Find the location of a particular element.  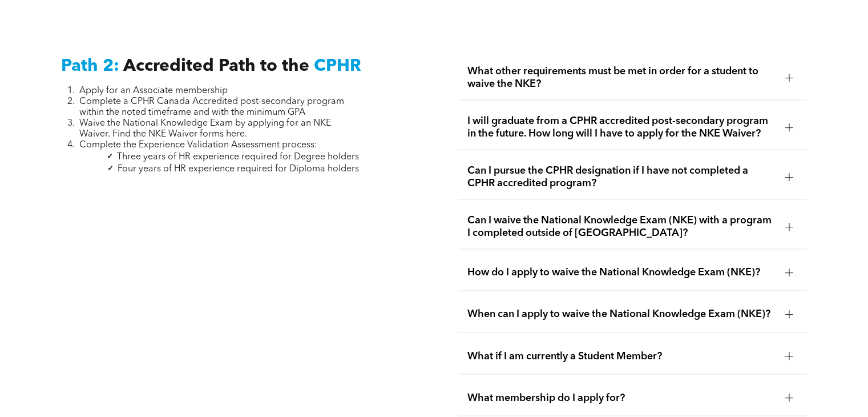

span: Accredited Path to the is located at coordinates (216, 66).